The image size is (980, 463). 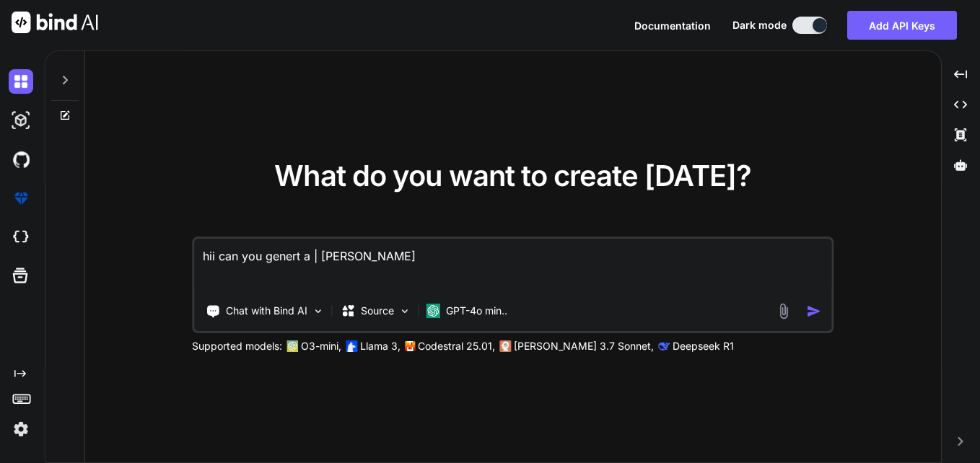 I want to click on img: icon, so click(x=814, y=311).